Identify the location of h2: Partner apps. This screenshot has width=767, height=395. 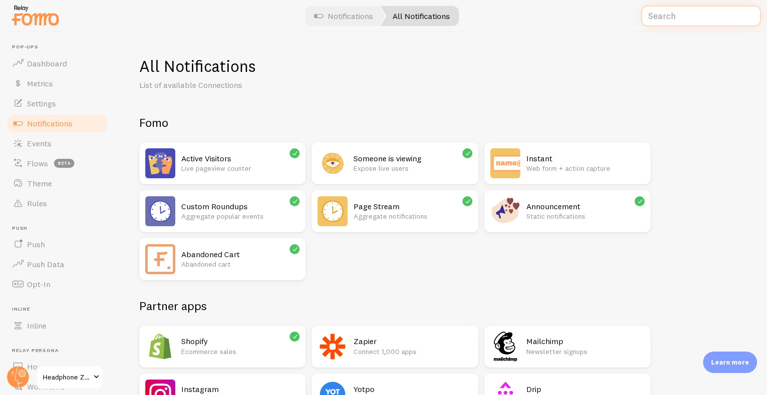
(395, 306).